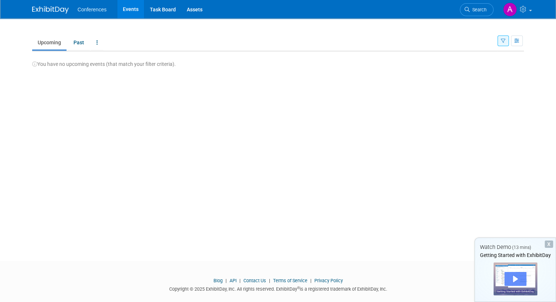 This screenshot has height=302, width=556. What do you see at coordinates (329, 280) in the screenshot?
I see `a: Privacy Policy` at bounding box center [329, 280].